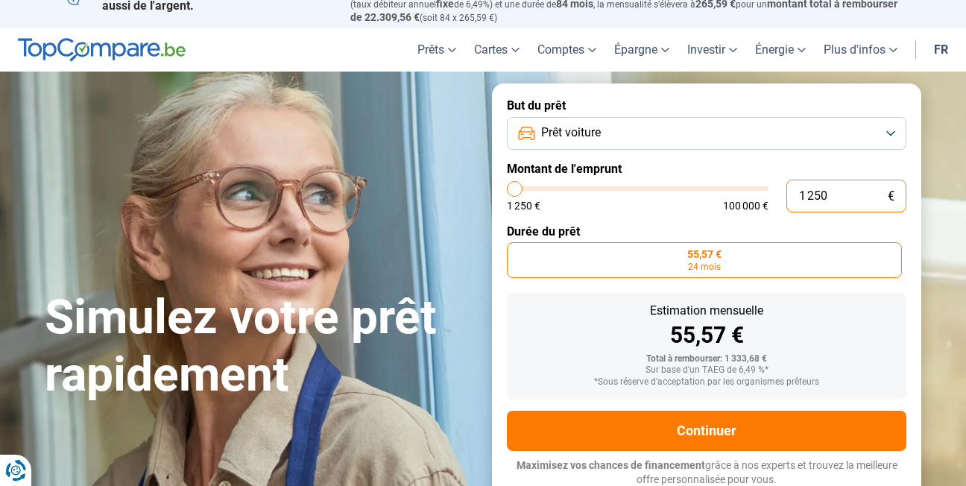 The height and width of the screenshot is (486, 966). I want to click on span: 55,57 €, so click(704, 254).